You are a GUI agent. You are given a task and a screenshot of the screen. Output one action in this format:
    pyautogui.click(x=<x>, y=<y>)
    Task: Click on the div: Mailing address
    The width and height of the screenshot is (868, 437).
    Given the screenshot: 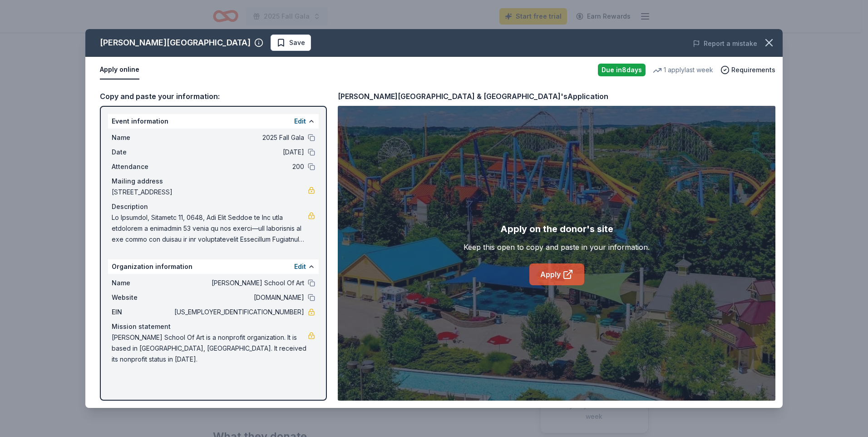 What is the action you would take?
    pyautogui.click(x=213, y=181)
    